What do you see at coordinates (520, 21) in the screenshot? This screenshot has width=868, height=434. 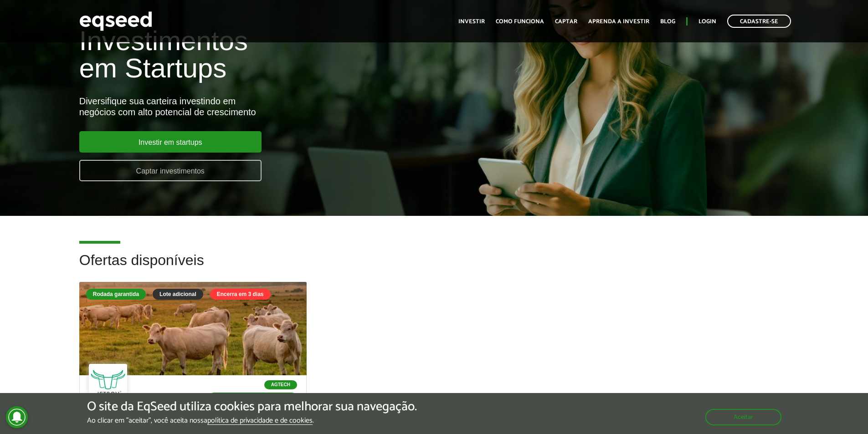 I see `a: Como funciona` at bounding box center [520, 21].